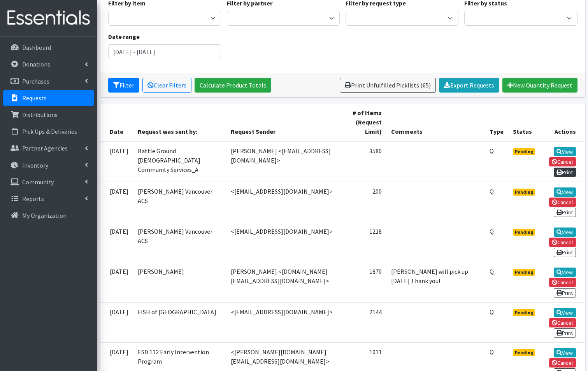 The image size is (588, 371). Describe the element at coordinates (364, 282) in the screenshot. I see `td: 1870` at that location.